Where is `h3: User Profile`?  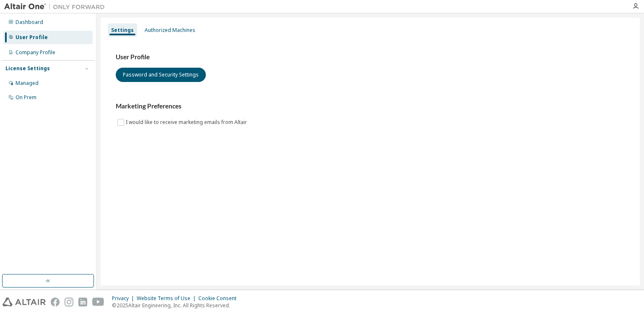 h3: User Profile is located at coordinates (371, 57).